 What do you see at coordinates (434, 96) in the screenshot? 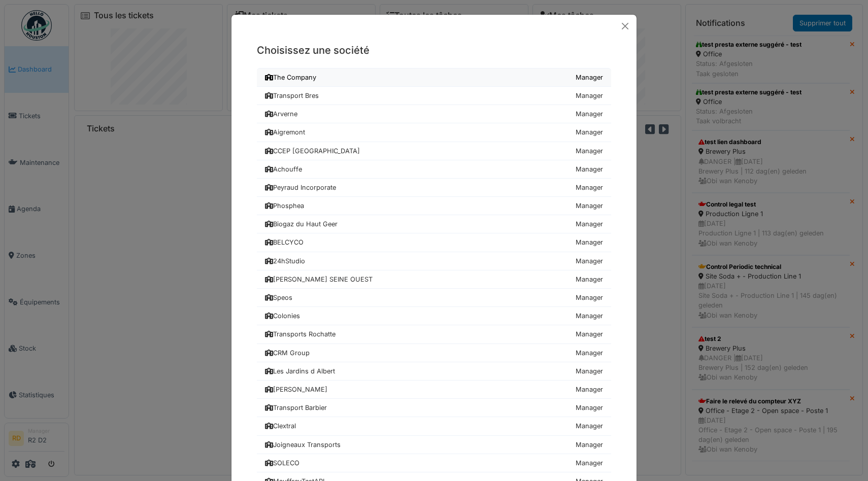
I see `a: Transport Bres Manager` at bounding box center [434, 96].